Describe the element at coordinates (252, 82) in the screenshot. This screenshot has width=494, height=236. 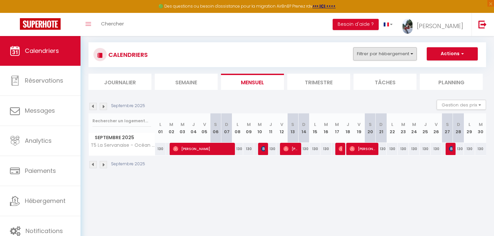
I see `li: Mensuel` at that location.